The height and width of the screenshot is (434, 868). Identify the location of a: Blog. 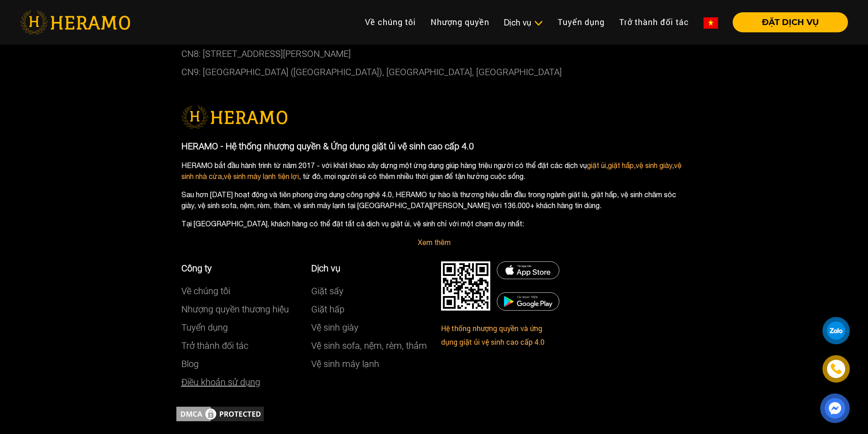
(190, 364).